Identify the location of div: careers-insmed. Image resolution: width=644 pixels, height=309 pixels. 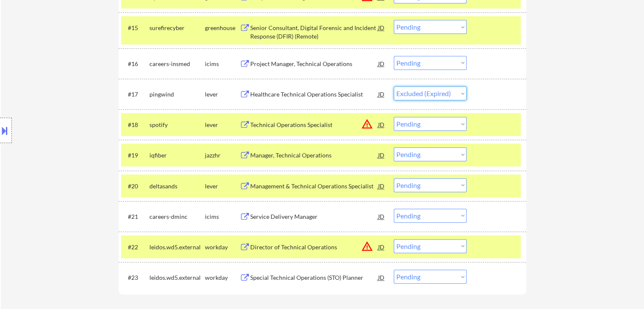
(177, 64).